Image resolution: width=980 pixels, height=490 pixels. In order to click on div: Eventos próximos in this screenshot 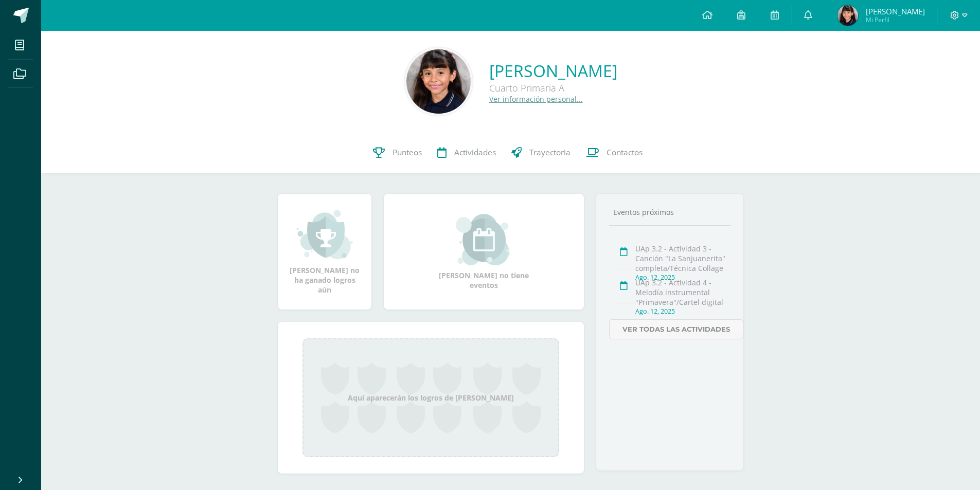, I will do `click(670, 212)`.